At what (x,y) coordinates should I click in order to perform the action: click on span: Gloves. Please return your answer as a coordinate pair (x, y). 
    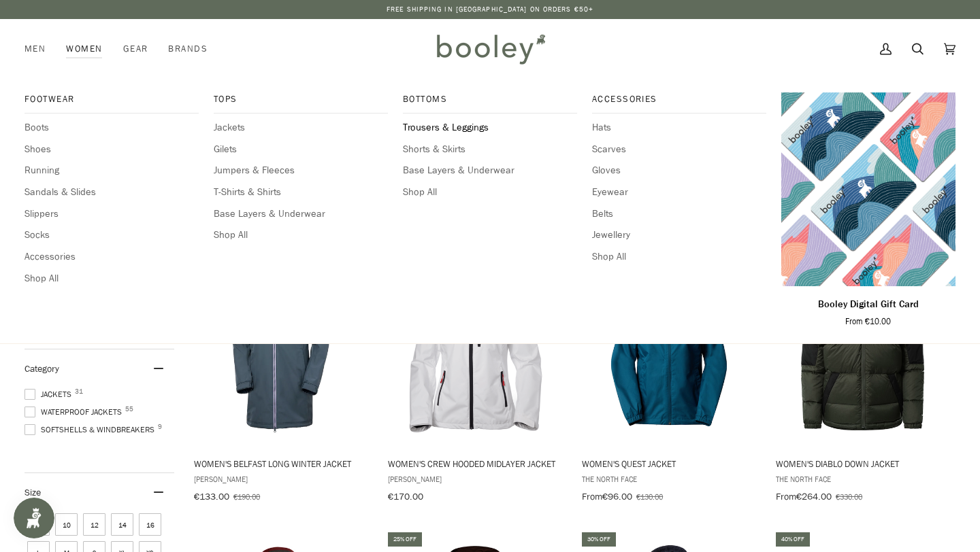
    Looking at the image, I should click on (679, 171).